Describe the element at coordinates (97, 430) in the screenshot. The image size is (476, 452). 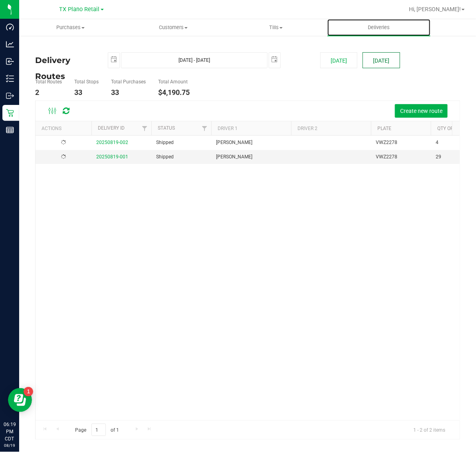
I see `span: Page of 1` at that location.